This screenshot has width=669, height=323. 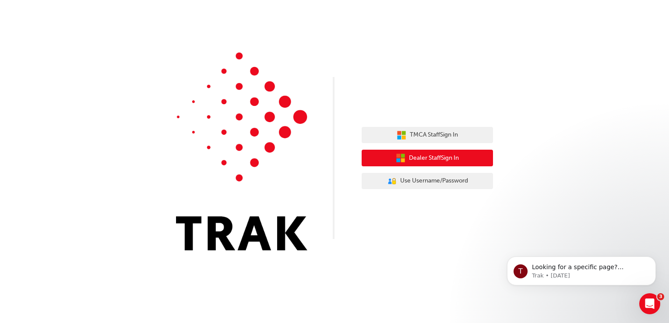 What do you see at coordinates (660, 297) in the screenshot?
I see `span: 3` at bounding box center [660, 297].